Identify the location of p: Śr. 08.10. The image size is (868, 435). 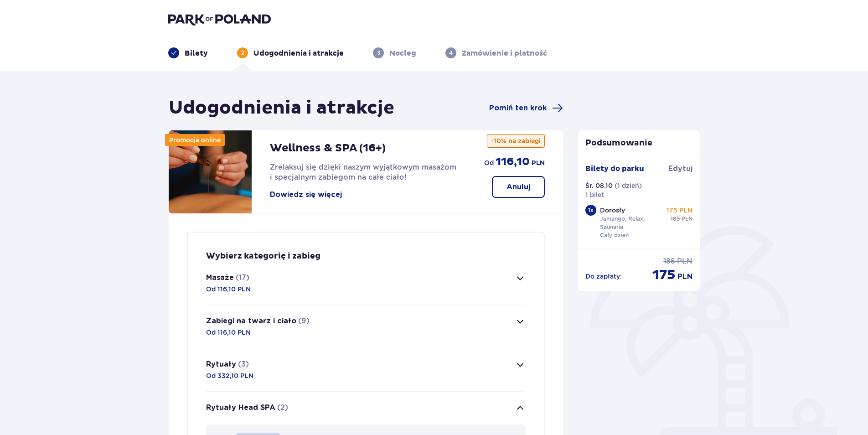
(599, 186).